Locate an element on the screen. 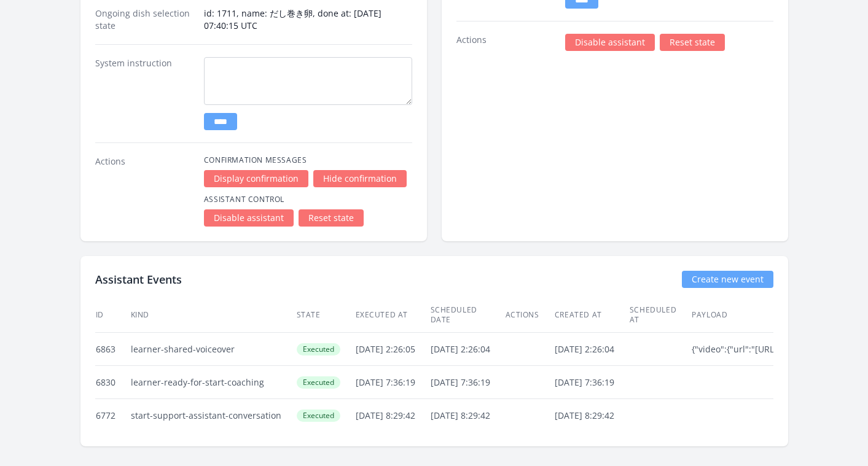  td: learner-shared-voiceover is located at coordinates (213, 350).